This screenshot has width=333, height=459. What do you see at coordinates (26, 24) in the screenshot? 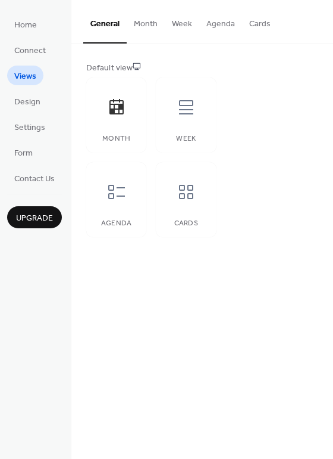
I see `a: Home` at bounding box center [26, 24].